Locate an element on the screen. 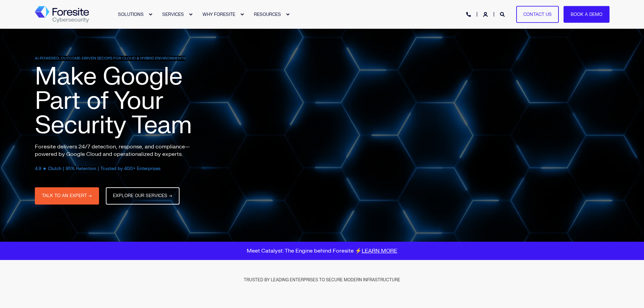 The height and width of the screenshot is (308, 644). a: Contact Us is located at coordinates (538, 14).